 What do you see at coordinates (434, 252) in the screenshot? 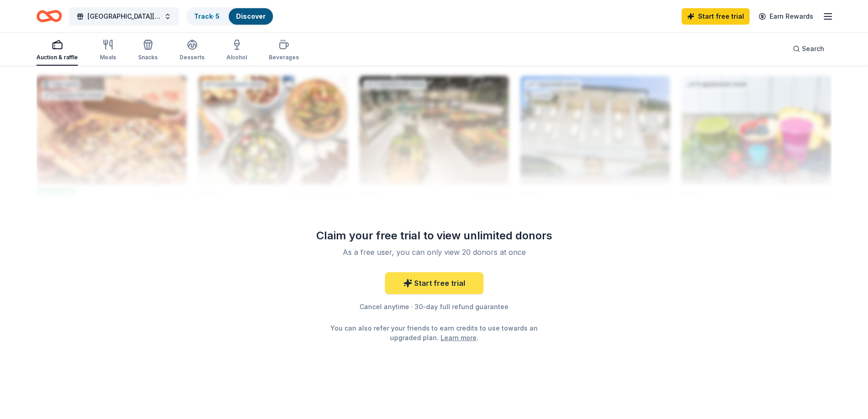
I see `div: As a free user, you can only view 20 donors at once` at bounding box center [434, 252].